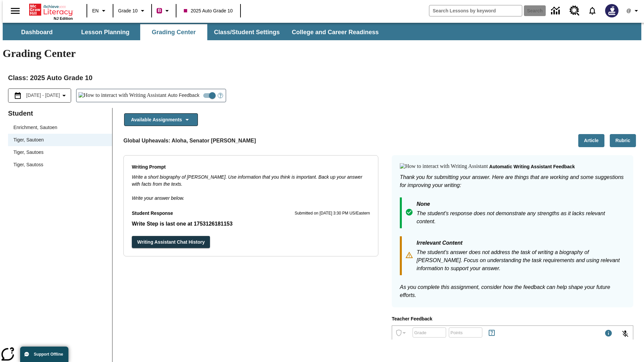 Image resolution: width=644 pixels, height=362 pixels. Describe the element at coordinates (429, 333) in the screenshot. I see `div: Grade: Letters, numbers, %, + and - are allowed.` at that location.